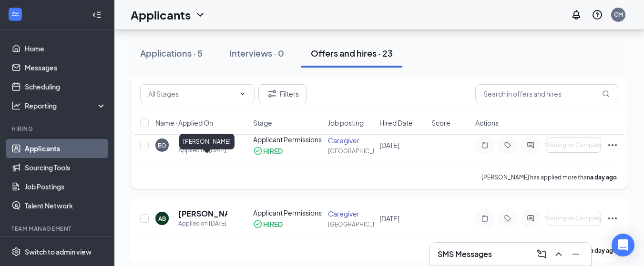 This screenshot has height=266, width=644. I want to click on div: Interviews · 0, so click(256, 53).